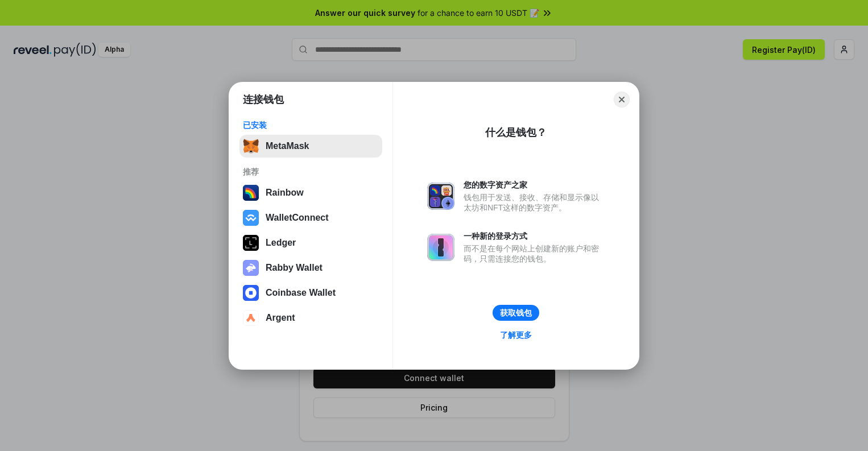  I want to click on div: 您的数字资产之家, so click(534, 185).